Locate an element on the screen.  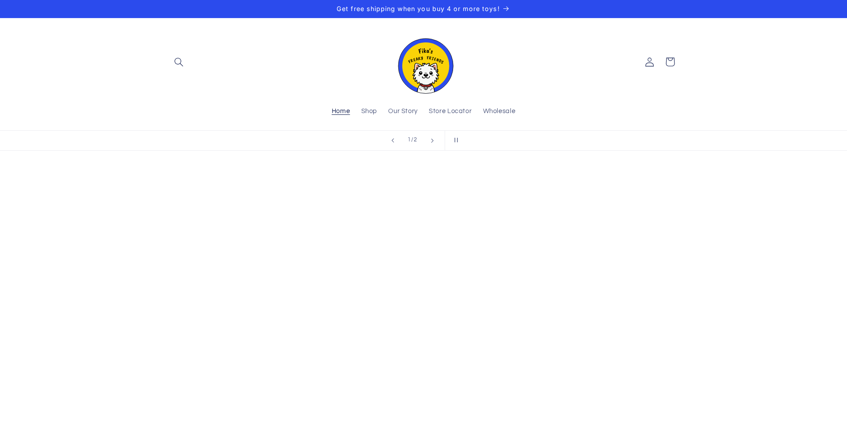
a: Home is located at coordinates (341, 112).